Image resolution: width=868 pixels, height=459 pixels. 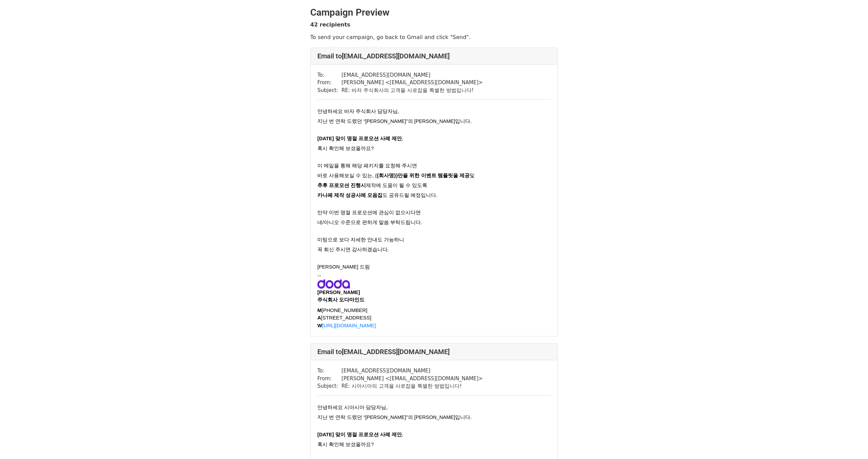 I want to click on span: 추후 프로모션 진행시, so click(x=342, y=186).